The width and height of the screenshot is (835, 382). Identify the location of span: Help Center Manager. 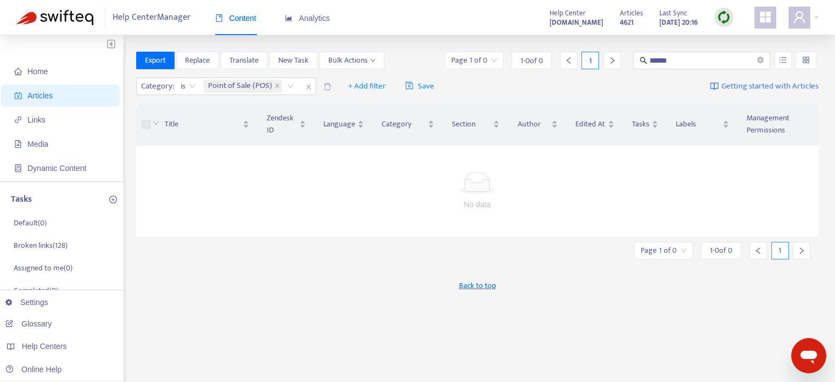
(152, 18).